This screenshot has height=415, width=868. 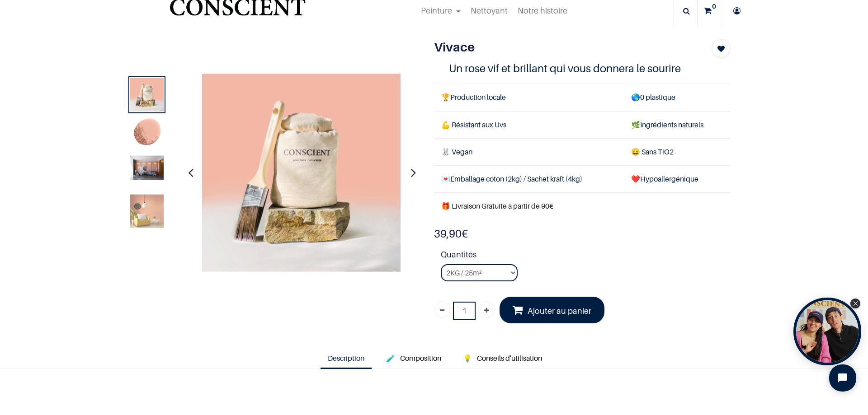 What do you see at coordinates (497, 206) in the screenshot?
I see `font: 🎁 Livraison Gratuite à partir de 90€` at bounding box center [497, 206].